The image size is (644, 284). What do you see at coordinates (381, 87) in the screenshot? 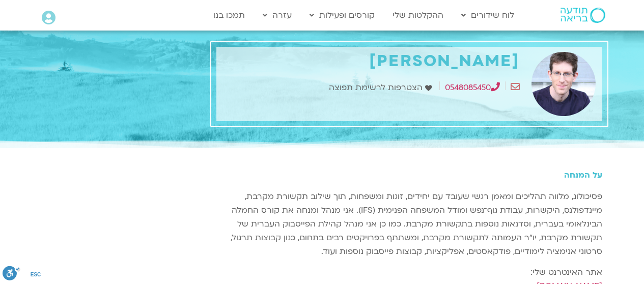
I see `a: הצטרפות לרשימת תפוצה` at bounding box center [381, 87].